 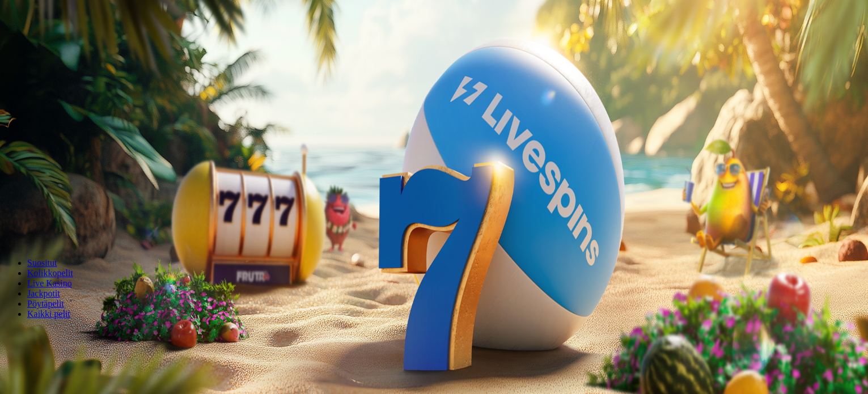 What do you see at coordinates (42, 263) in the screenshot?
I see `a: Suositut` at bounding box center [42, 263].